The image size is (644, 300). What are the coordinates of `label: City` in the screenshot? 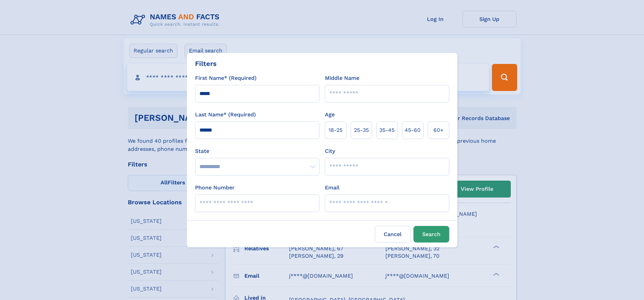 It's located at (330, 151).